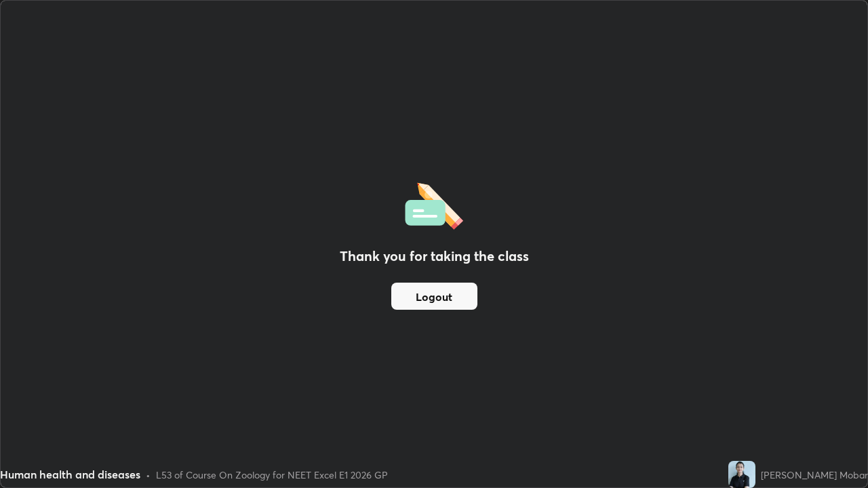  I want to click on img: offlineFeedback.1438e8b3.svg, so click(434, 204).